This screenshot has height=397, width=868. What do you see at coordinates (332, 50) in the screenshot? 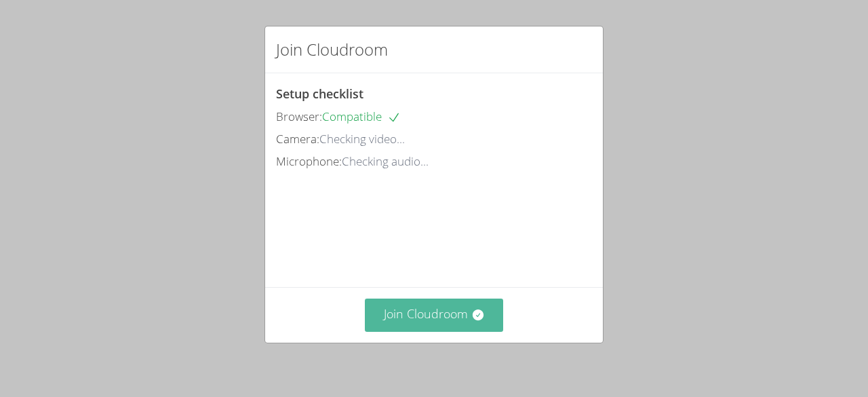
I see `h2: Join Cloudroom` at bounding box center [332, 50].